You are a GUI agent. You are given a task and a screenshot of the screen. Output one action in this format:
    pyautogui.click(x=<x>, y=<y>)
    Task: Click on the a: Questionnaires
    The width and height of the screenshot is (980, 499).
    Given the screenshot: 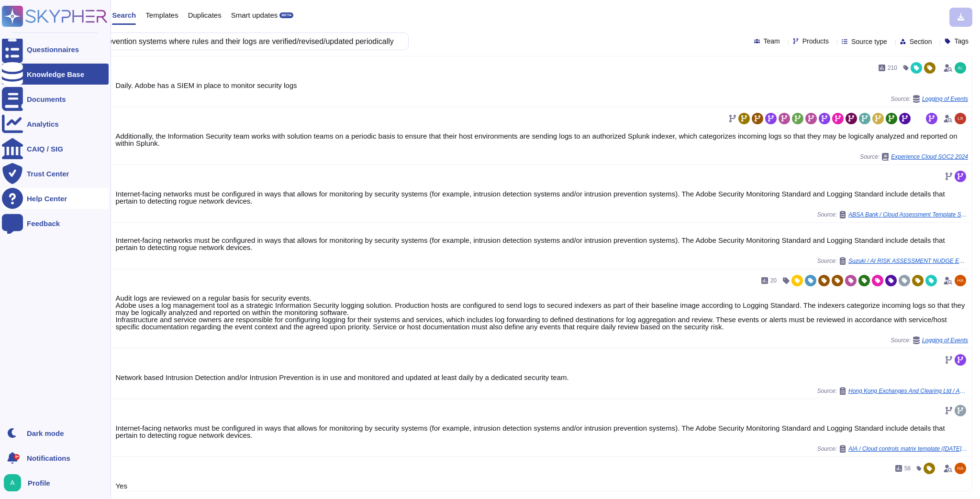 What is the action you would take?
    pyautogui.click(x=55, y=49)
    